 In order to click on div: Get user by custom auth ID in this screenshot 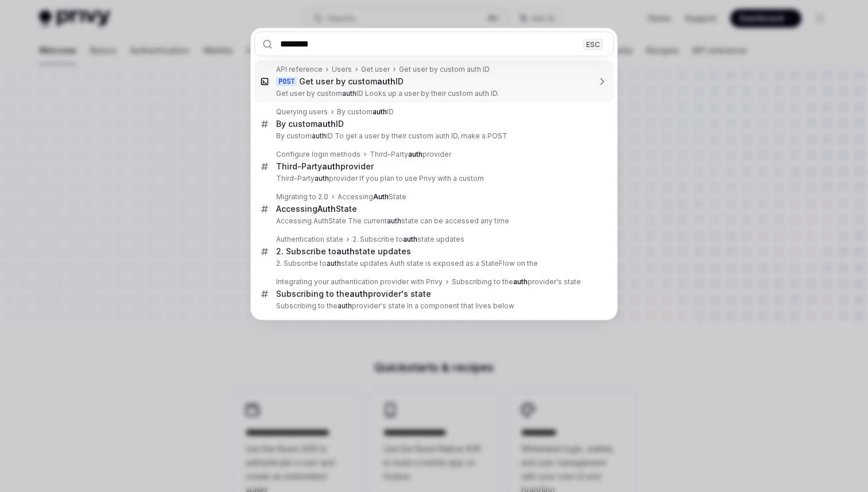, I will do `click(444, 70)`.